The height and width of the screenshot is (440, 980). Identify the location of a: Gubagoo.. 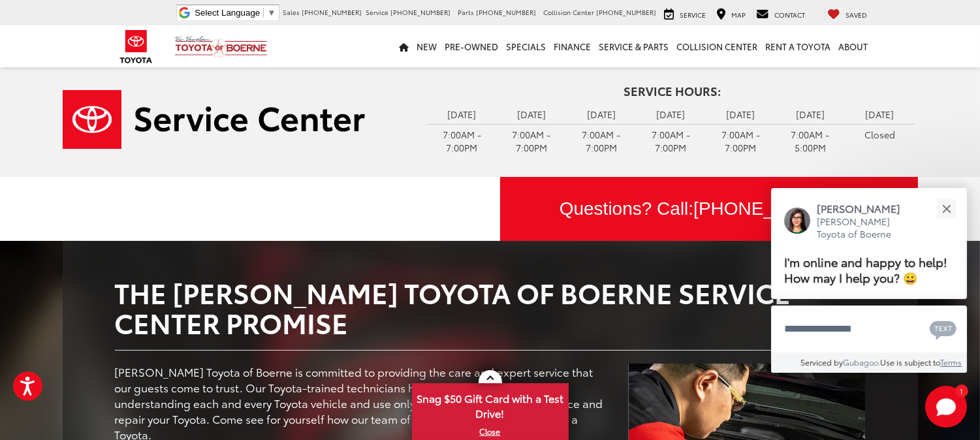
(862, 362).